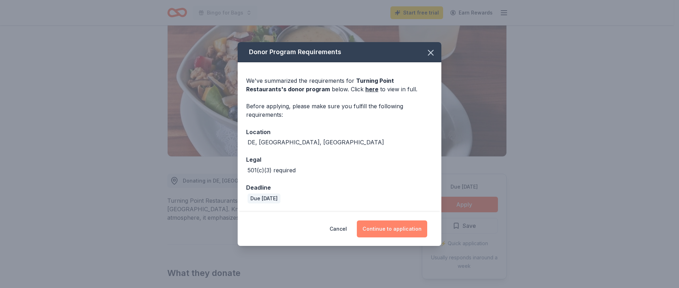  What do you see at coordinates (271, 170) in the screenshot?
I see `div: 501(c)(3) required` at bounding box center [271, 170].